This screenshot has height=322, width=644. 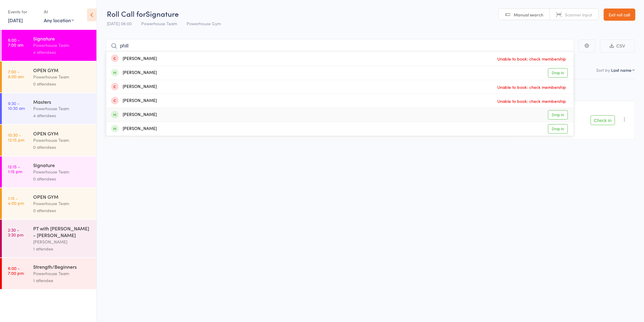 What do you see at coordinates (204, 23) in the screenshot?
I see `span: Powerhouse Gym` at bounding box center [204, 23].